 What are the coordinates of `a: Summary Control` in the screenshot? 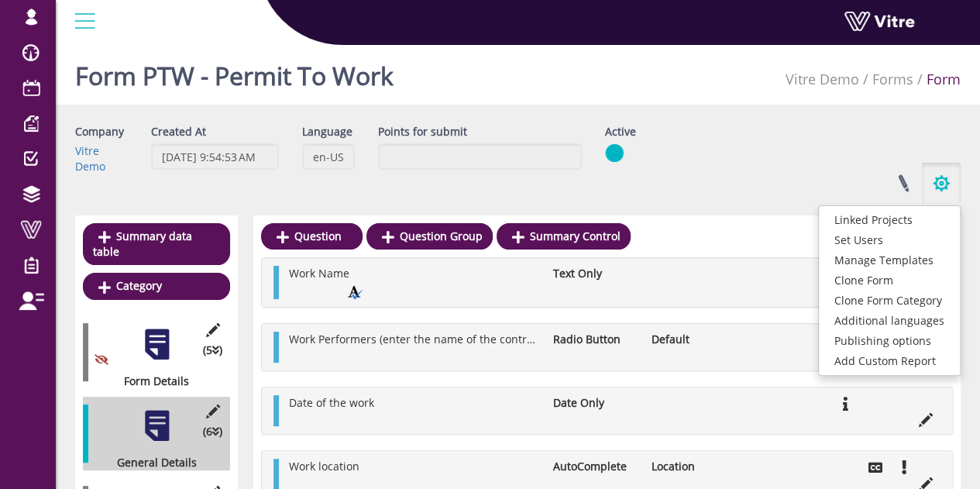 It's located at (563, 237).